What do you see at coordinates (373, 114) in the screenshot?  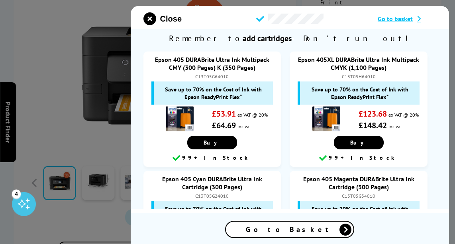 I see `strong: £123.68` at bounding box center [373, 114].